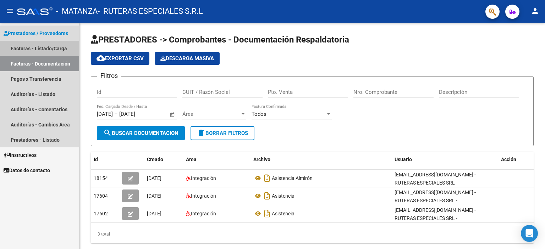  Describe the element at coordinates (136, 114) in the screenshot. I see `input: End date` at that location.